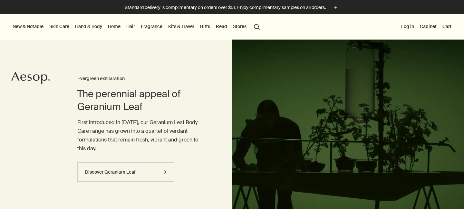 The height and width of the screenshot is (209, 464). Describe the element at coordinates (428, 26) in the screenshot. I see `a: Cabinet` at that location.